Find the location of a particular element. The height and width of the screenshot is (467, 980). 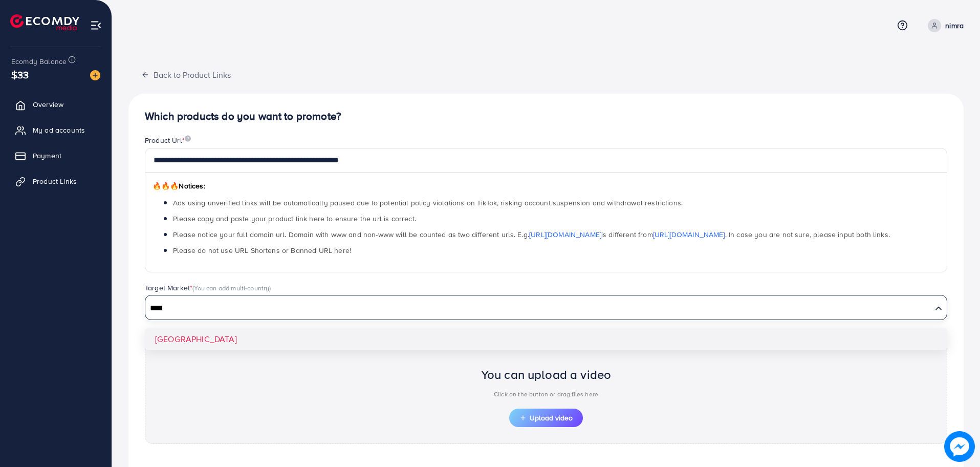

img: menu is located at coordinates (96, 25).